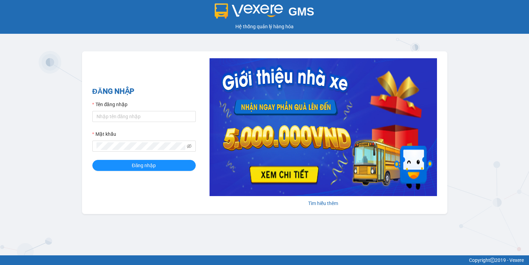 This screenshot has width=529, height=265. What do you see at coordinates (144, 116) in the screenshot?
I see `input: Tên đăng nhập` at bounding box center [144, 116].